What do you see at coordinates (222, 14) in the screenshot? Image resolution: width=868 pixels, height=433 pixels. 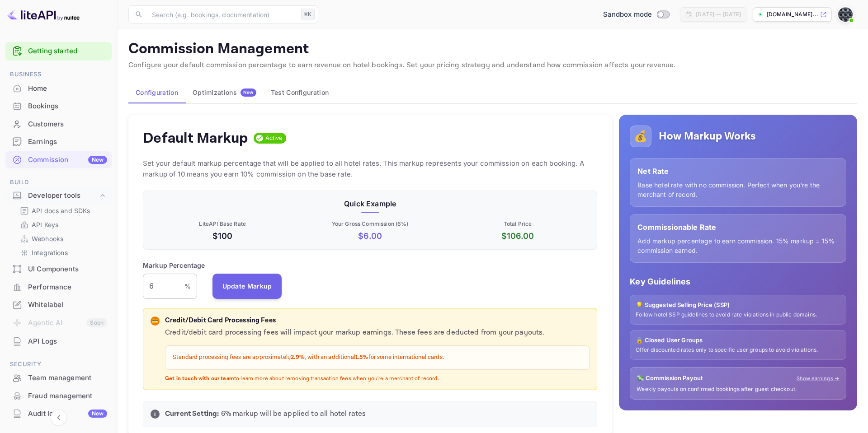 I see `input: Search (e.g. bookings, documentation)` at bounding box center [222, 14].